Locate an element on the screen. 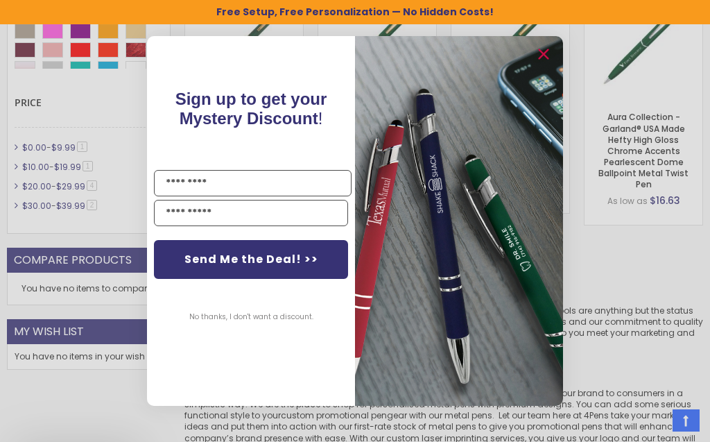  span: Sign up to get your Mystery Discount is located at coordinates (251, 108).